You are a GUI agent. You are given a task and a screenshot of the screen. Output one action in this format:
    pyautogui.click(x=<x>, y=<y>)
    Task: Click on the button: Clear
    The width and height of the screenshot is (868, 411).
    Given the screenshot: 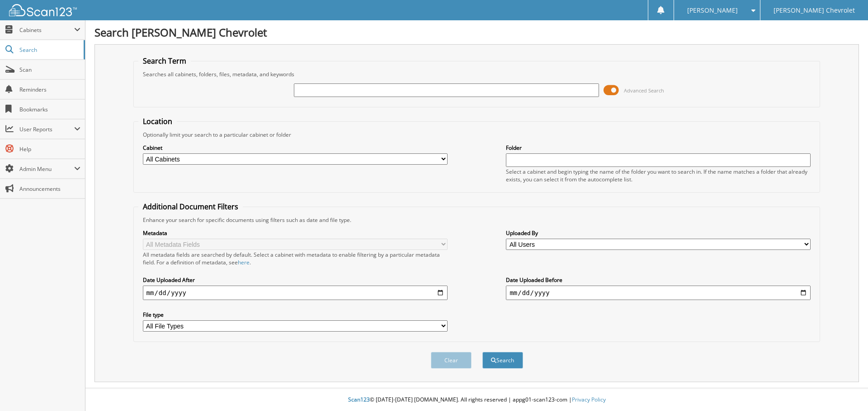 What is the action you would take?
    pyautogui.click(x=451, y=360)
    